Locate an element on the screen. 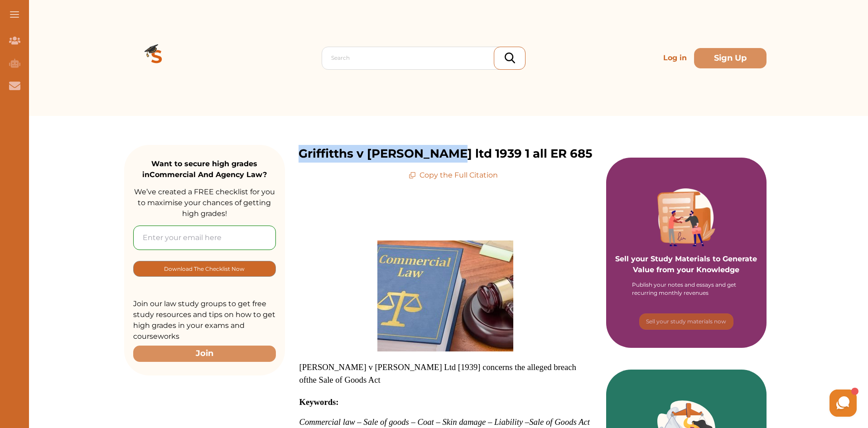  img: Logo is located at coordinates (157, 58).